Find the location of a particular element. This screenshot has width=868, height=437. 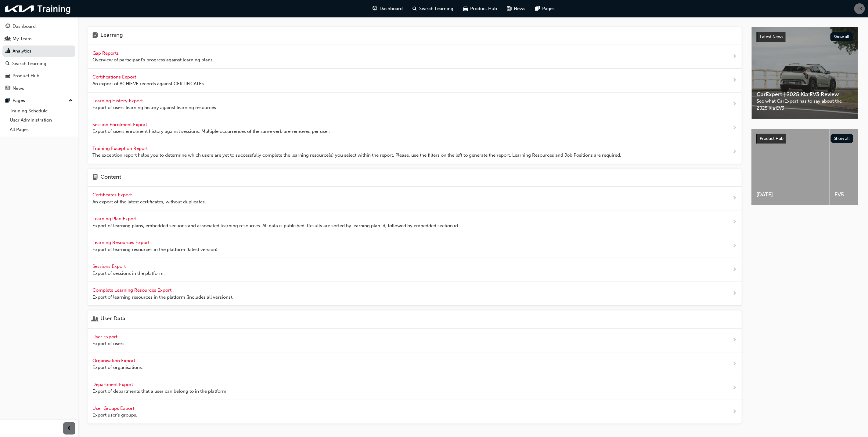

span: The exception report helps you to determine which users are yet to successfully complete the lear... is located at coordinates (357, 155).